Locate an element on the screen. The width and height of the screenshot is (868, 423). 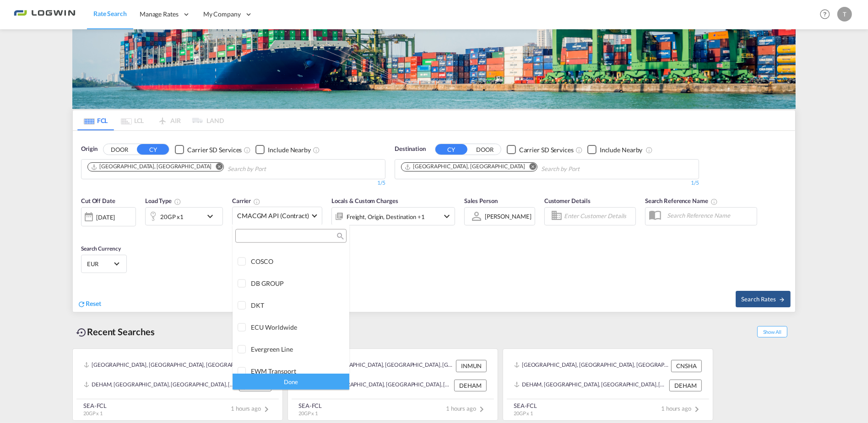
div: ECU Worldwide is located at coordinates (296, 327).